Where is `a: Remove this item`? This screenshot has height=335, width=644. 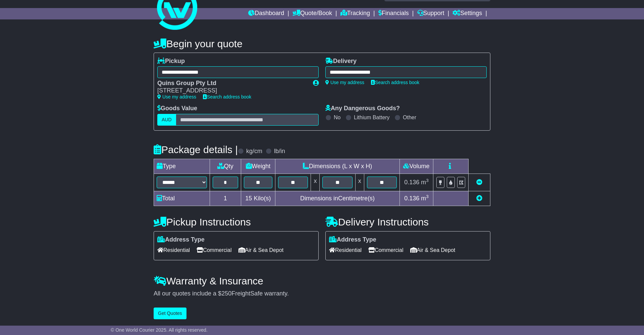
a: Remove this item is located at coordinates (479, 182).